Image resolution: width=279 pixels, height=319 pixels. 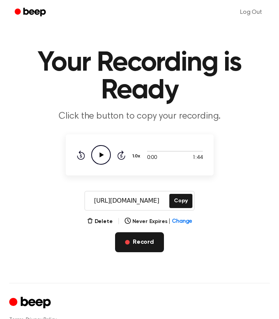 I want to click on a: Beep, so click(x=31, y=12).